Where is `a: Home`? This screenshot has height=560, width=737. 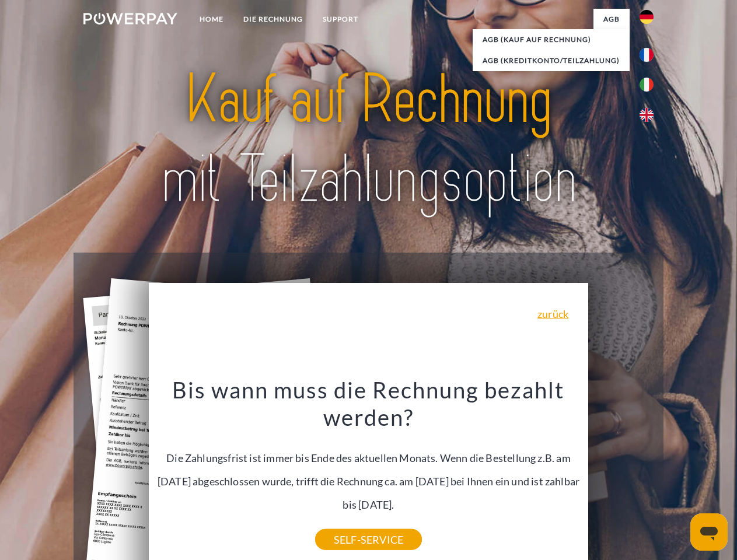 a: Home is located at coordinates (211, 19).